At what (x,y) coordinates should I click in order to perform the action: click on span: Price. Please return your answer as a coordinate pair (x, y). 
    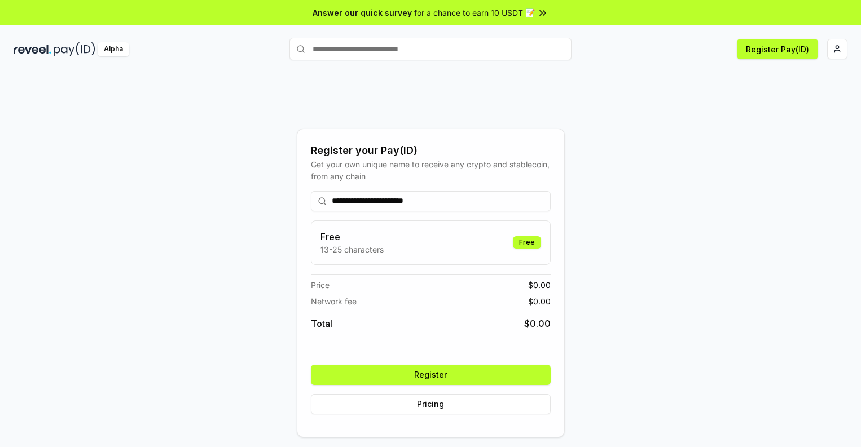
    Looking at the image, I should click on (320, 285).